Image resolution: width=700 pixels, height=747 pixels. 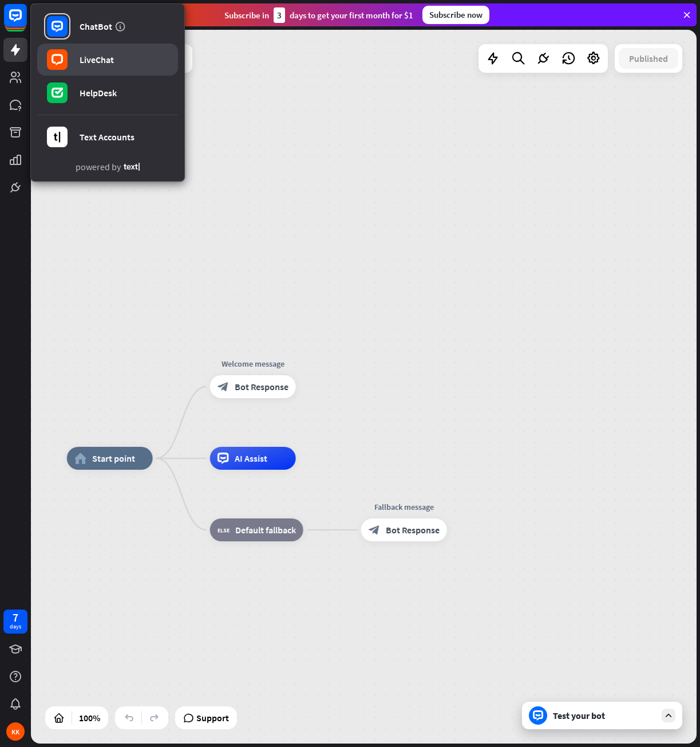 What do you see at coordinates (605, 716) in the screenshot?
I see `div: Test your bot` at bounding box center [605, 716].